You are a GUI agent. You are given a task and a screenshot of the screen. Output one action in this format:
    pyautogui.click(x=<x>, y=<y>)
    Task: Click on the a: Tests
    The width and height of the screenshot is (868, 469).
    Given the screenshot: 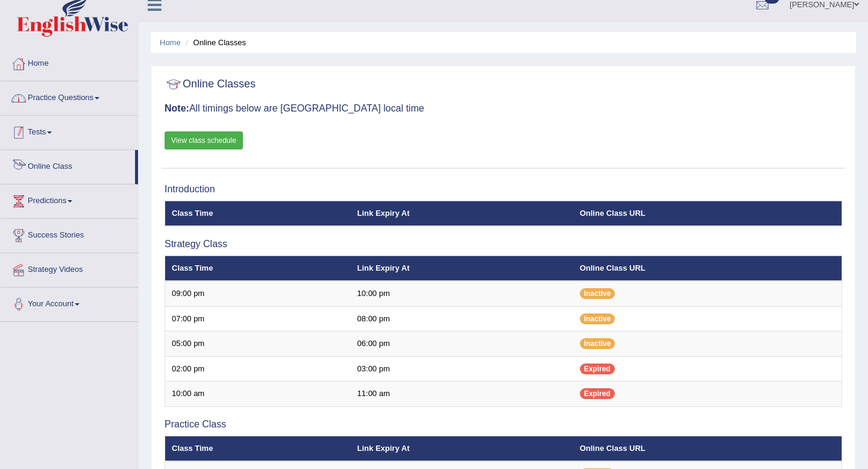 What is the action you would take?
    pyautogui.click(x=69, y=131)
    